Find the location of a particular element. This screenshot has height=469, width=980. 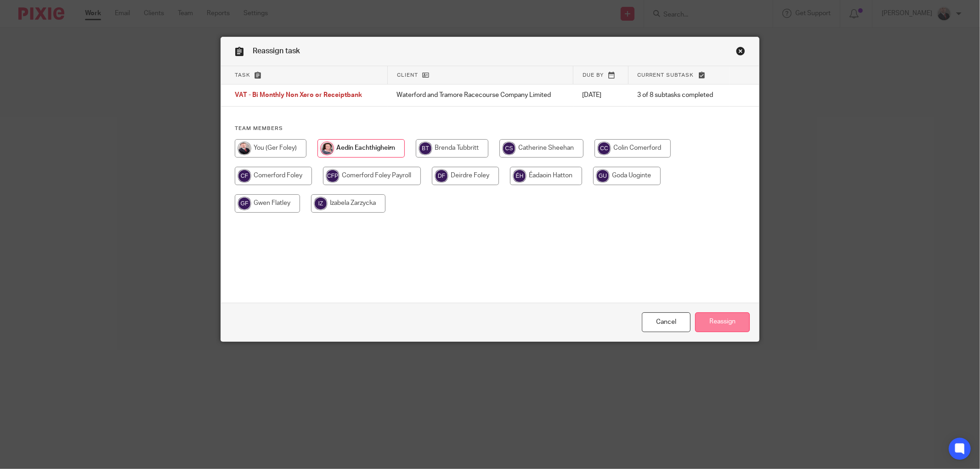

span: Current subtask is located at coordinates (666, 75).